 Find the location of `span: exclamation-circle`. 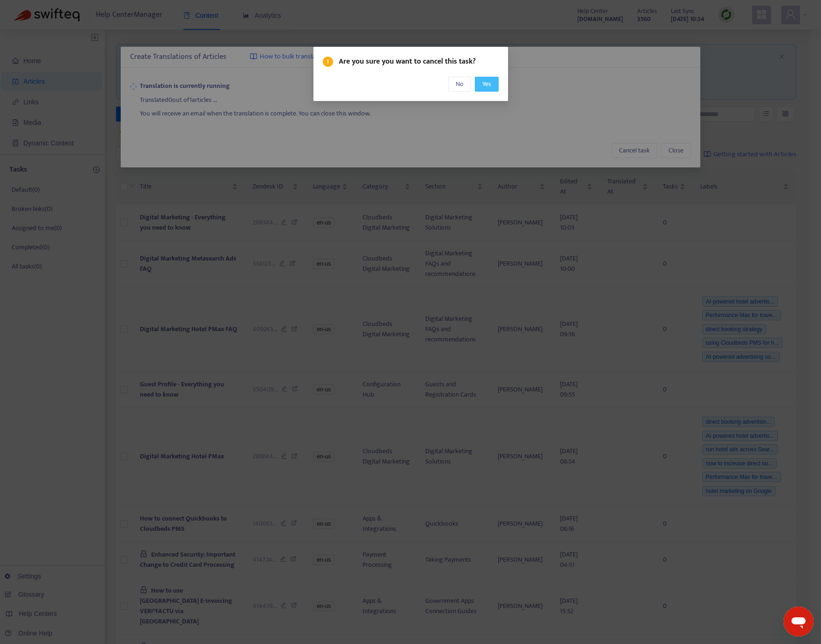

span: exclamation-circle is located at coordinates (328, 61).